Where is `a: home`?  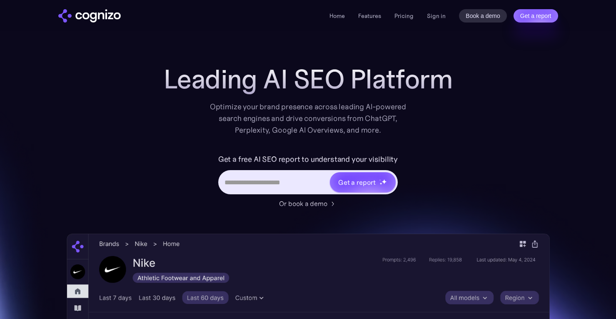 a: home is located at coordinates (90, 16).